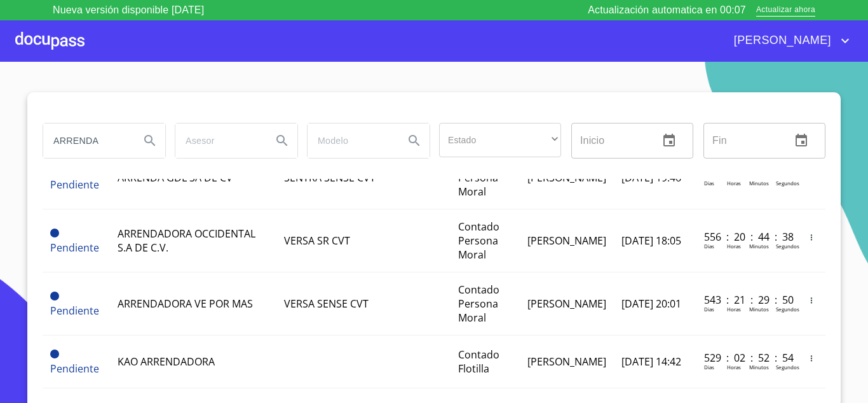 Image resolution: width=868 pixels, height=403 pixels. Describe the element at coordinates (667, 10) in the screenshot. I see `p: Actualización automatica en 00:07` at that location.